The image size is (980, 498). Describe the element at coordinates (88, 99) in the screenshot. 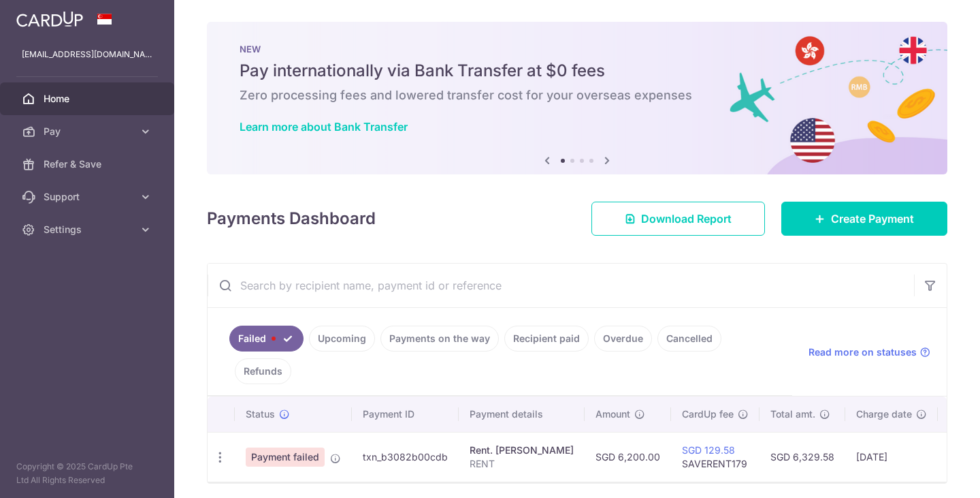

I see `span: Home` at that location.